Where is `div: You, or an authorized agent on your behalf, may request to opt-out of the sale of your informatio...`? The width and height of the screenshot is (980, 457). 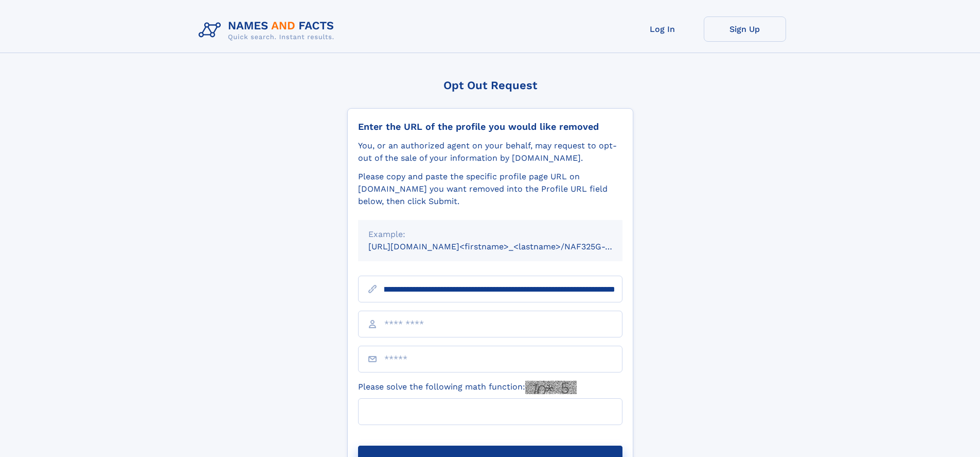
div: You, or an authorized agent on your behalf, may request to opt-out of the sale of your informatio... is located at coordinates (490, 152).